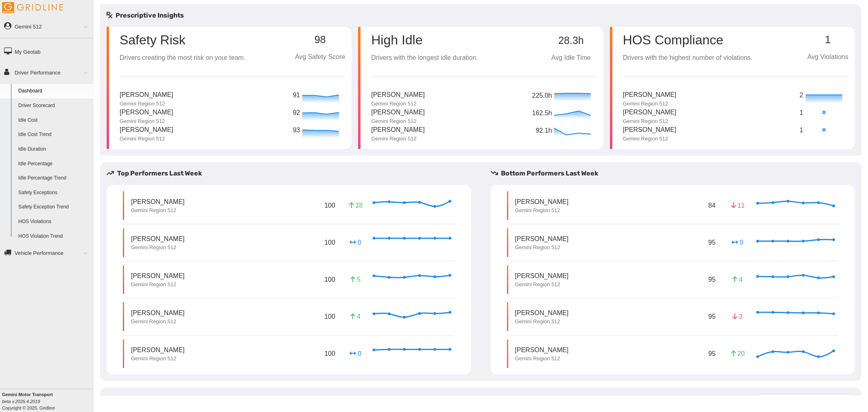 The height and width of the screenshot is (412, 868). I want to click on p: Drivers with the longest idle duration., so click(424, 58).